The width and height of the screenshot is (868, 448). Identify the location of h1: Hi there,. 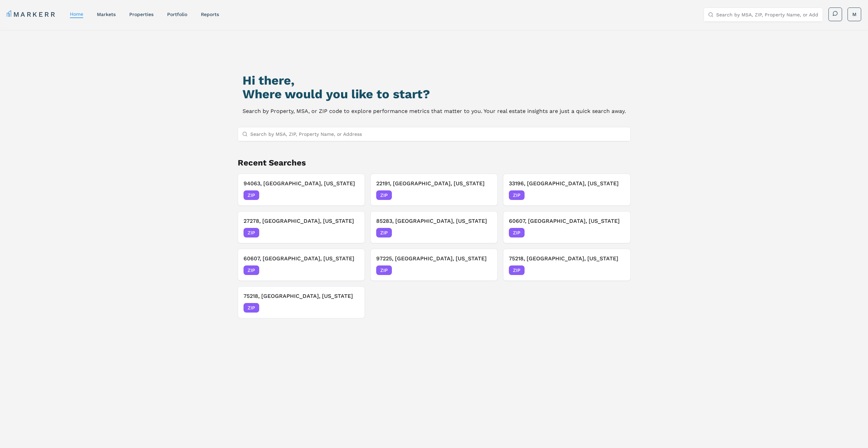
(434, 81).